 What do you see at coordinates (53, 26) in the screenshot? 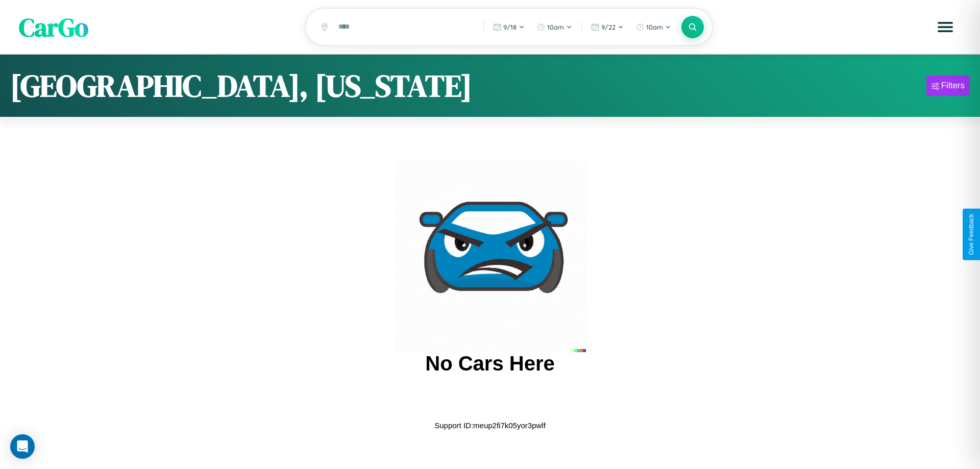
I see `span: CarGo` at bounding box center [53, 26].